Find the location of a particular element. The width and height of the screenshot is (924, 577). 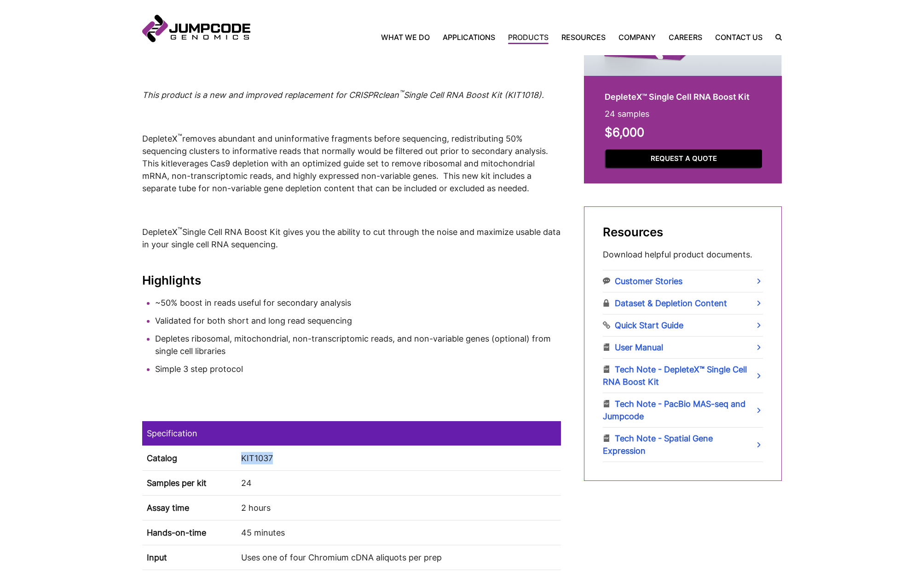

p: leverages Cas9 depletion with an optimized guide set to remove ribosomal and mitochondrial mRNA, ... is located at coordinates (352, 163).